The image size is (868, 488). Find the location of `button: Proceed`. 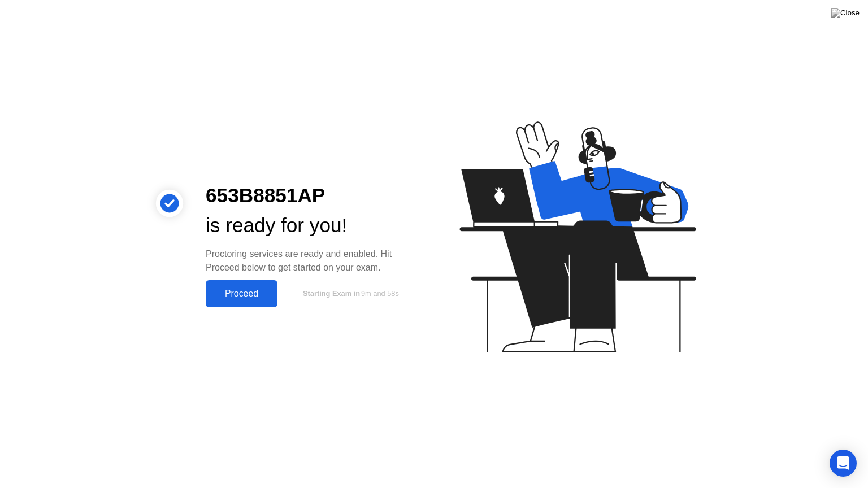

button: Proceed is located at coordinates (241, 294).